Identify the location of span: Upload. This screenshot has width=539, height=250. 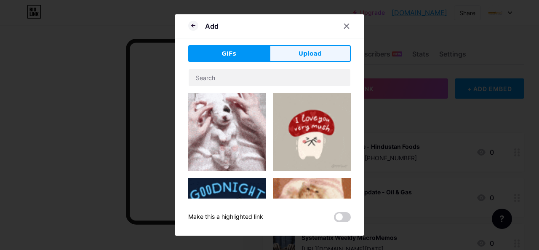
(310, 53).